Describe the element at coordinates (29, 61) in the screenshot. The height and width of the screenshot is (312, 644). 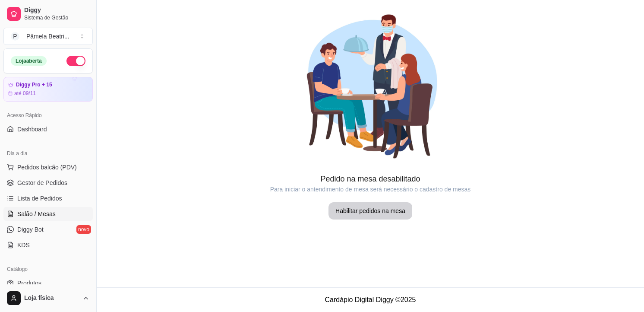
I see `div: Loja aberta` at that location.